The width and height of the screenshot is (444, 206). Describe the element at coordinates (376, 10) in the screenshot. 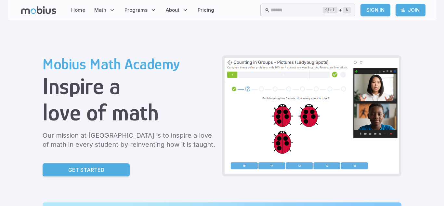

I see `a: Sign In` at that location.